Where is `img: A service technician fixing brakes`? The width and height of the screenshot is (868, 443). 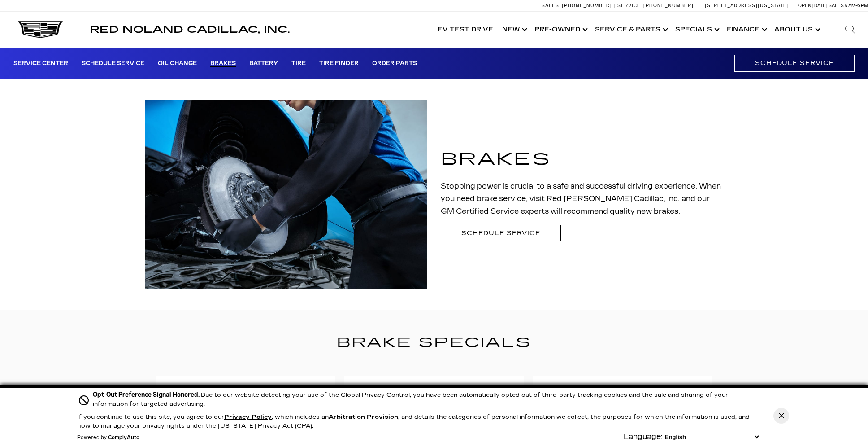
img: A service technician fixing brakes is located at coordinates (286, 194).